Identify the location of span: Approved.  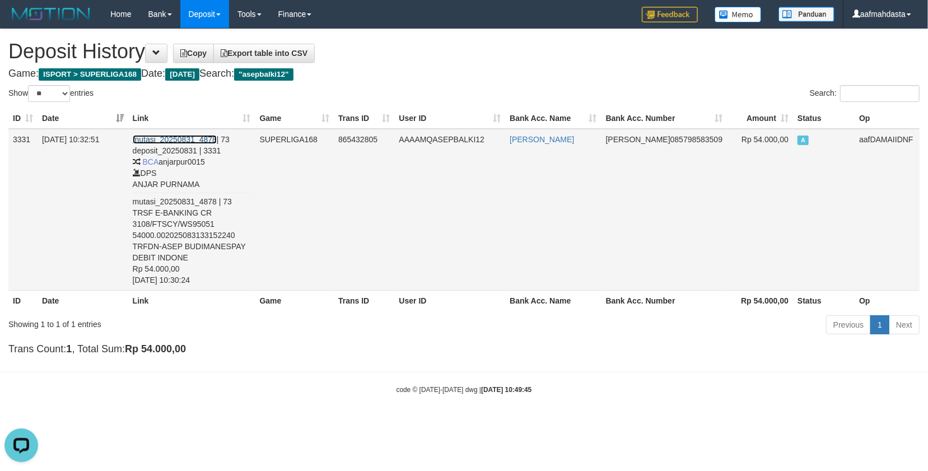
(803, 140).